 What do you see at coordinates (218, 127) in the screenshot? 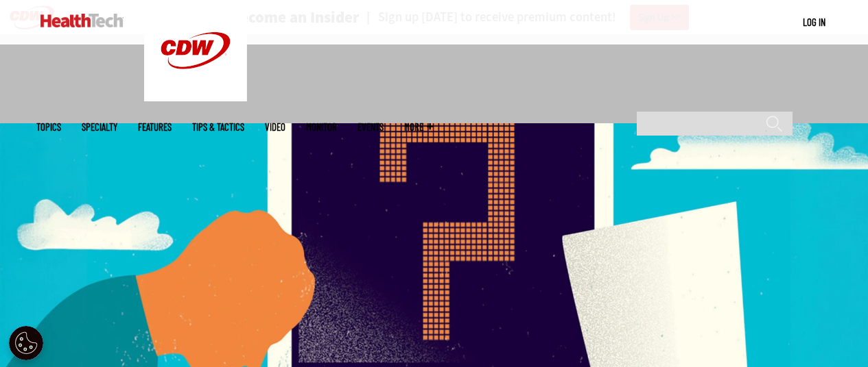
I see `a: Tips & Tactics` at bounding box center [218, 127].